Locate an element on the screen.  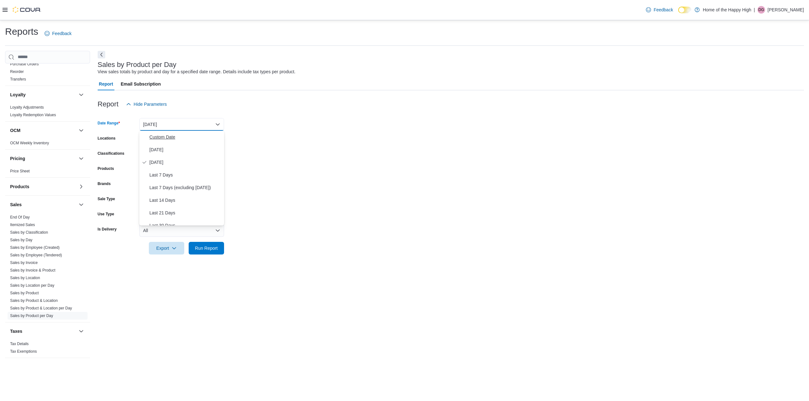
span: Last 21 Days is located at coordinates (185, 213).